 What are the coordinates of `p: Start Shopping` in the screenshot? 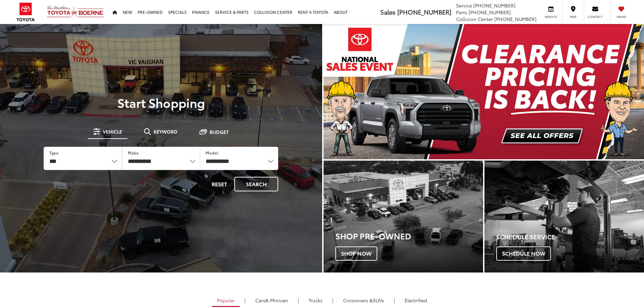 It's located at (161, 102).